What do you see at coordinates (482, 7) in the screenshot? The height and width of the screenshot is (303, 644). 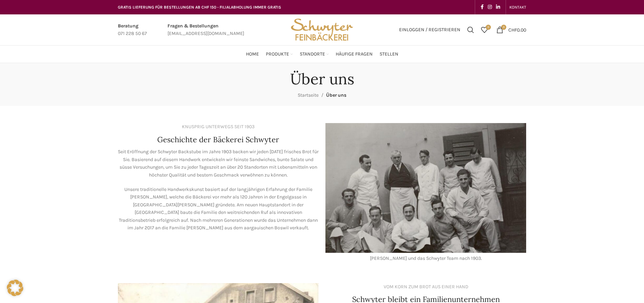 I see `a: Facebook social link` at bounding box center [482, 7].